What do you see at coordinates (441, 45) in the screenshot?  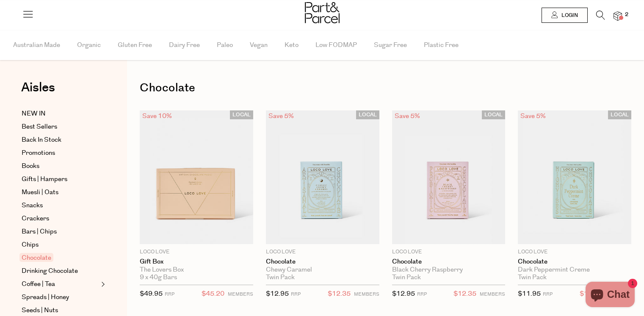 I see `span: Plastic Free` at bounding box center [441, 45].